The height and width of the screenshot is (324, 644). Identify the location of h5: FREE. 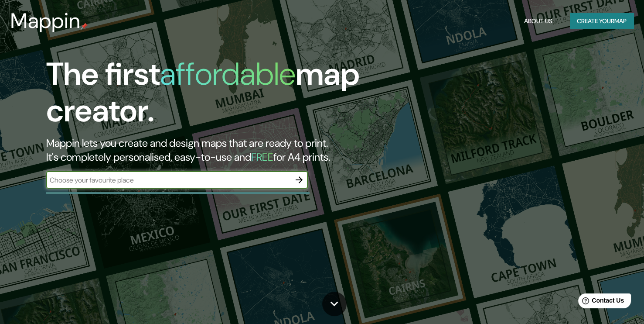
(262, 157).